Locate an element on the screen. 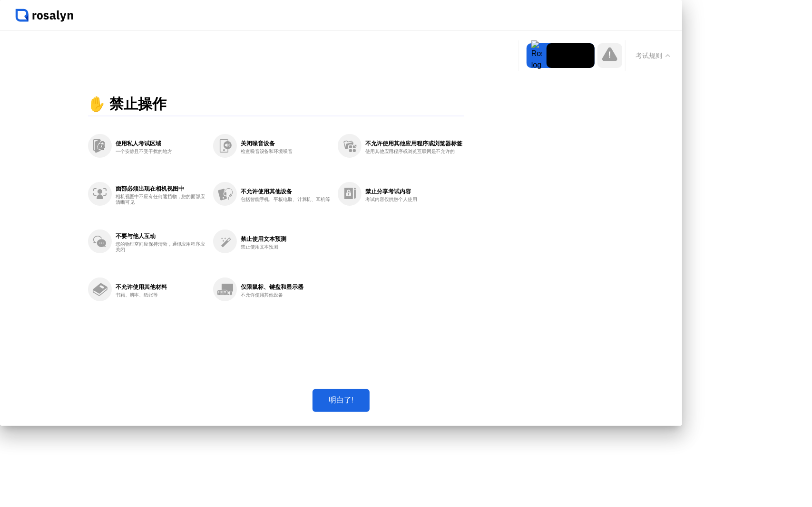 The height and width of the screenshot is (507, 812). div: 您的物理空间应保持清晰，通讯应用程序应关闭 is located at coordinates (160, 247).